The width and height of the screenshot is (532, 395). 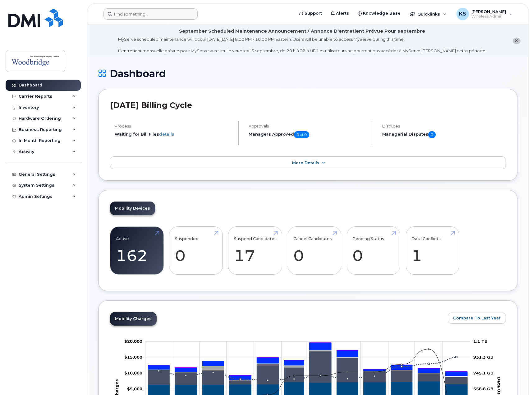 I want to click on tspan: $20,000, so click(x=133, y=341).